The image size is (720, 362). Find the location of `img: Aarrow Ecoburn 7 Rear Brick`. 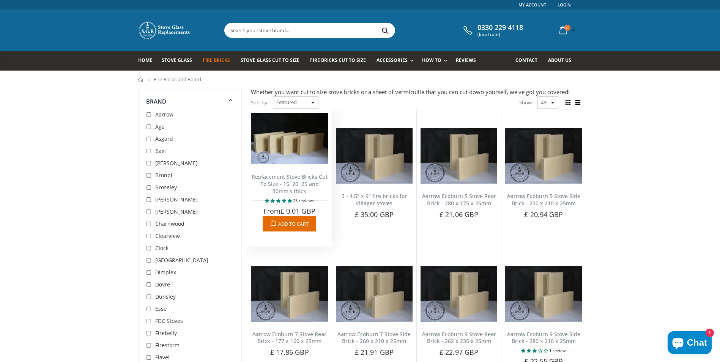

img: Aarrow Ecoburn 7 Rear Brick is located at coordinates (289, 294).